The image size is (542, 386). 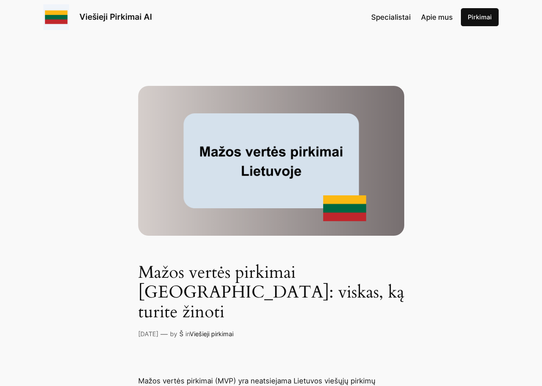 What do you see at coordinates (188, 334) in the screenshot?
I see `span: in` at bounding box center [188, 334].